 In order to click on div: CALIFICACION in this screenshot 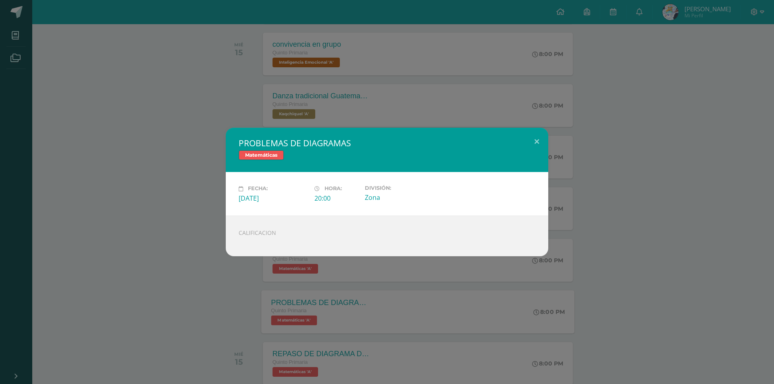, I will do `click(387, 236)`.